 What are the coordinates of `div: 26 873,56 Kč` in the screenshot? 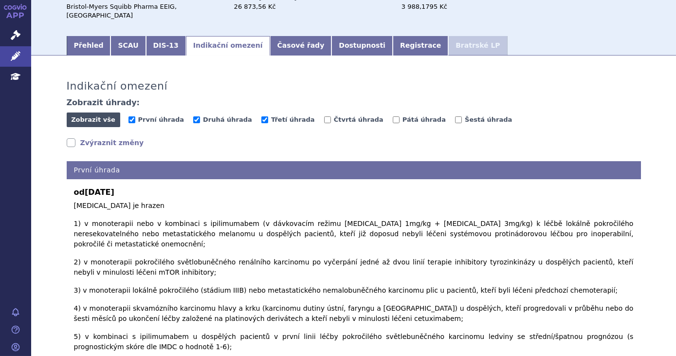 It's located at (313, 7).